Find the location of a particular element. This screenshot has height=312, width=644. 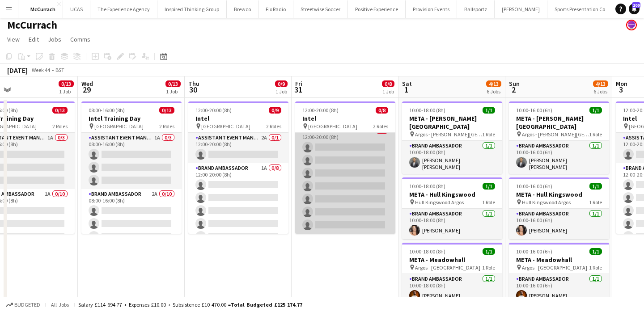

span: 1 is located at coordinates (406, 90).